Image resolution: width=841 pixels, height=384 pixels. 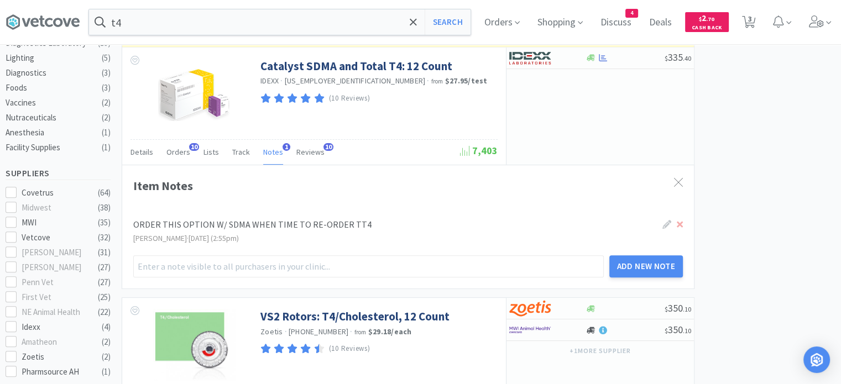 I want to click on span: Notes, so click(x=273, y=152).